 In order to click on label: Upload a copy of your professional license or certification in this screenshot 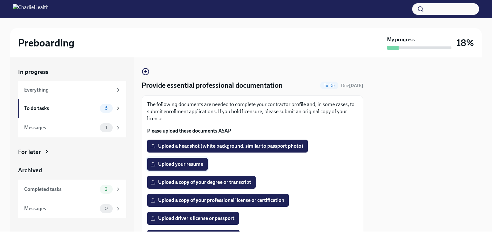, I will do `click(218, 200)`.